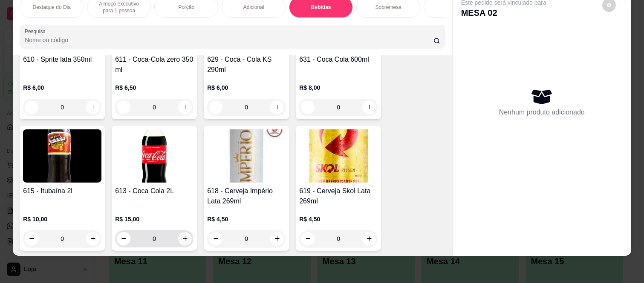  I want to click on h4: 611 - Coca-Cola zero 350 ml, so click(154, 65).